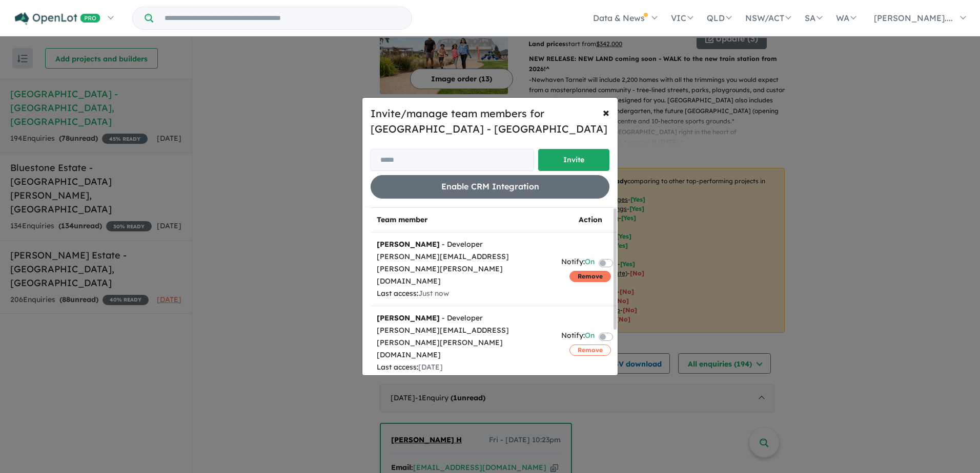 This screenshot has height=473, width=980. I want to click on th: Action, so click(590, 219).